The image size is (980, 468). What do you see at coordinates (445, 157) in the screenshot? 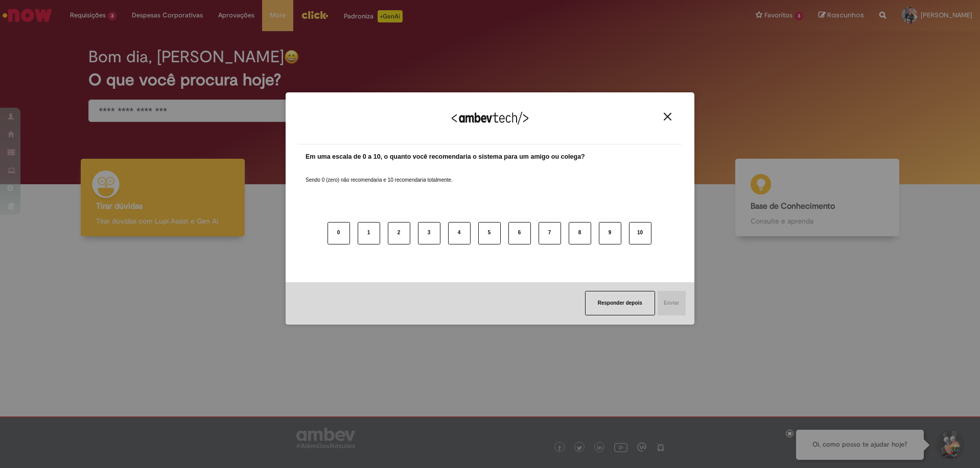
I see `label: Em uma escala de 0 a 10, o quanto você recomendaria o sistema para um amigo ou colega?` at bounding box center [445, 157].